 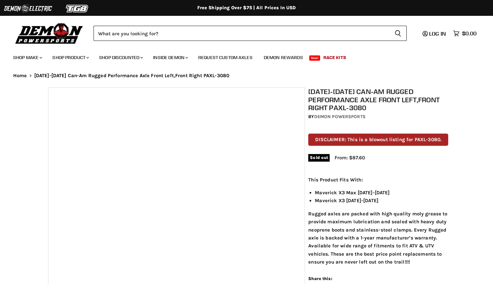 What do you see at coordinates (121, 57) in the screenshot?
I see `a: Shop Discounted` at bounding box center [121, 57].